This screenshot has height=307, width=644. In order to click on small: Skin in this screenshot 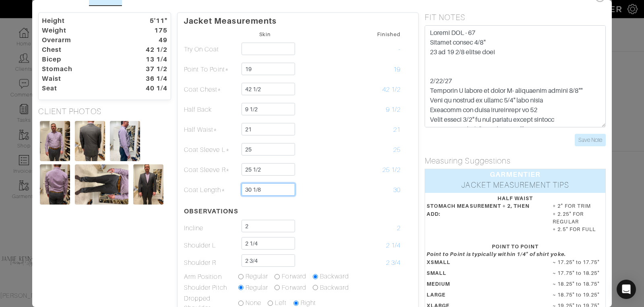, I will do `click(265, 34)`.